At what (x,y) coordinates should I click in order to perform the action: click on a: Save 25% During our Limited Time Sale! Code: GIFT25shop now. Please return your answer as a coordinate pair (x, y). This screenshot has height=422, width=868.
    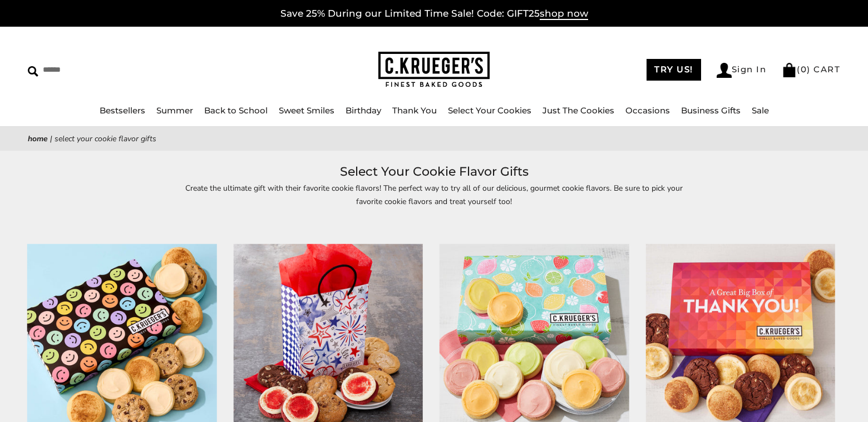
    Looking at the image, I should click on (434, 14).